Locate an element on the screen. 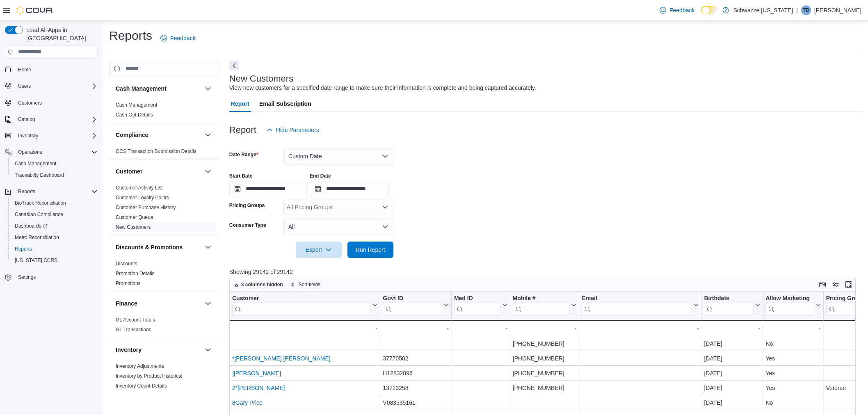  a: Discounts is located at coordinates (126, 264).